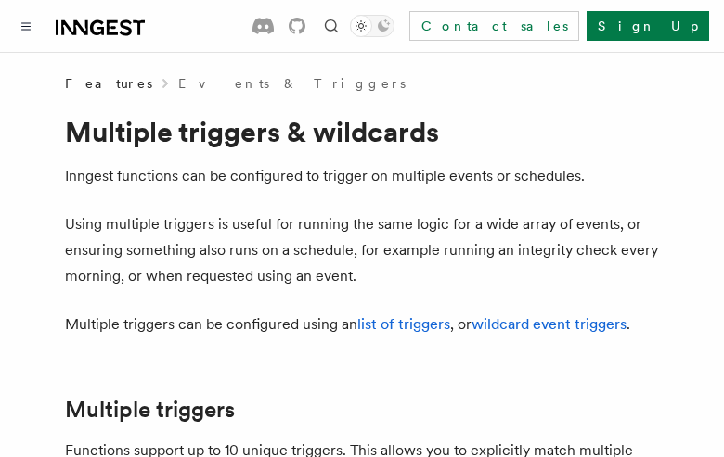 Image resolution: width=724 pixels, height=457 pixels. What do you see at coordinates (362, 176) in the screenshot?
I see `p: Inngest functions can be configured to trigger on multiple events or schedules.` at bounding box center [362, 176].